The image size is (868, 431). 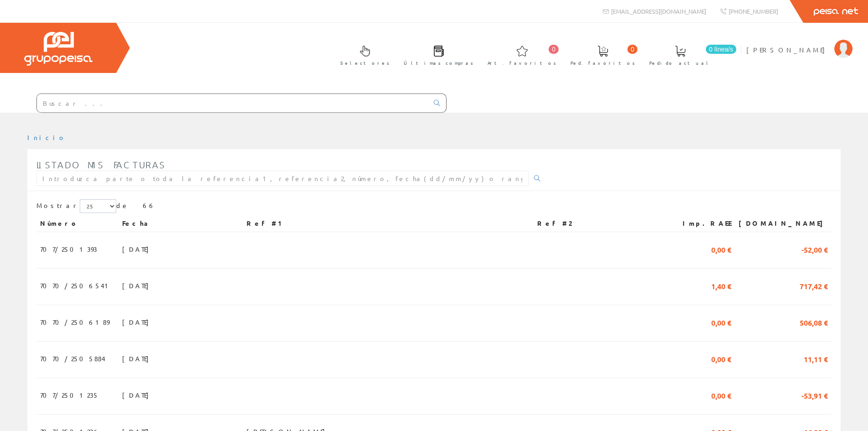 What do you see at coordinates (721, 49) in the screenshot?
I see `span: 0 línea/s` at bounding box center [721, 49].